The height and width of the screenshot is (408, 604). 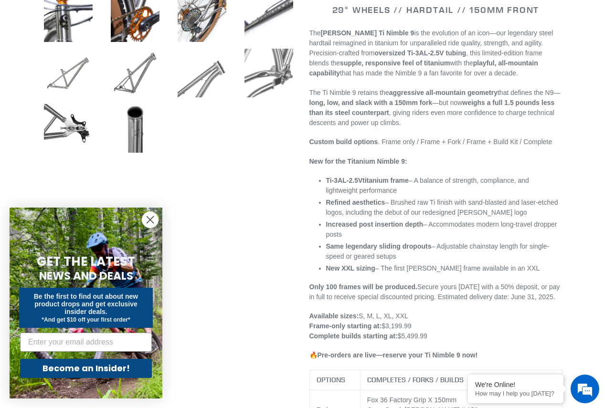 I want to click on strong: weighs a full 1.5 pounds less than its steel counterpart, so click(x=432, y=107).